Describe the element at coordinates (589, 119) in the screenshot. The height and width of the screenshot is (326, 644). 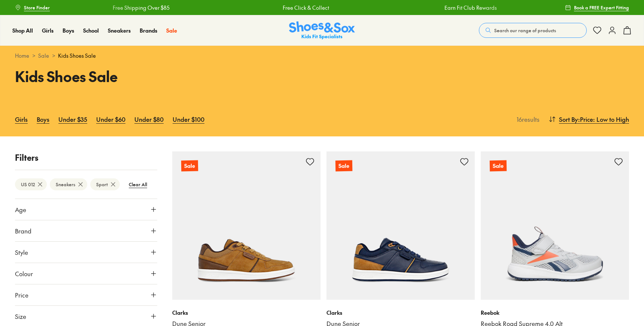
I see `button: Sort By:Price: Low to High` at that location.